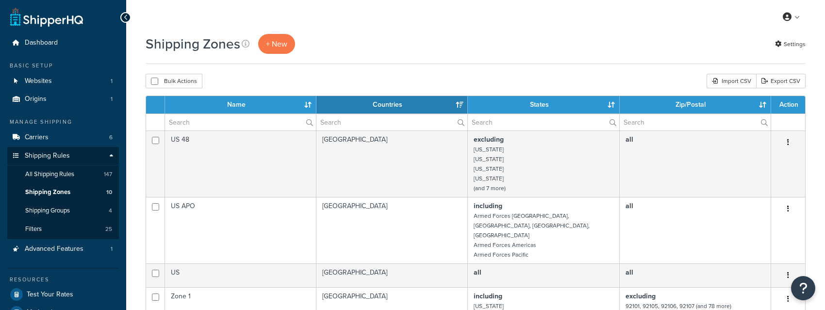 The width and height of the screenshot is (825, 310). I want to click on th: Action, so click(789, 105).